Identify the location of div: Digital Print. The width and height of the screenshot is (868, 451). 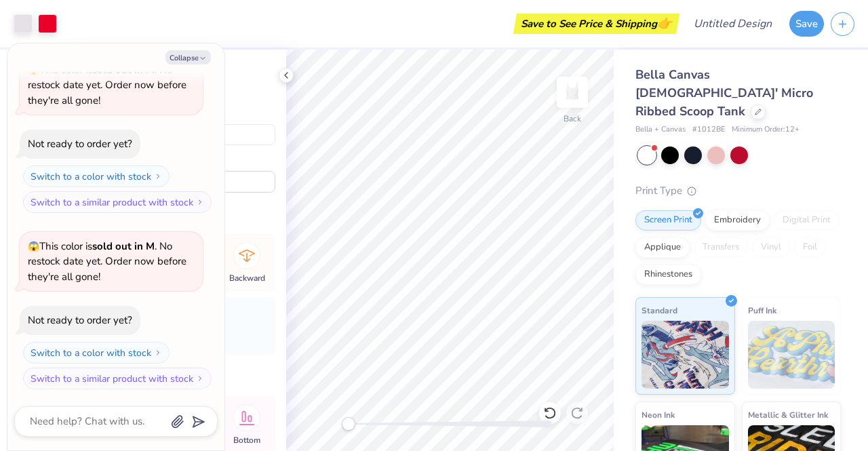
(806, 220).